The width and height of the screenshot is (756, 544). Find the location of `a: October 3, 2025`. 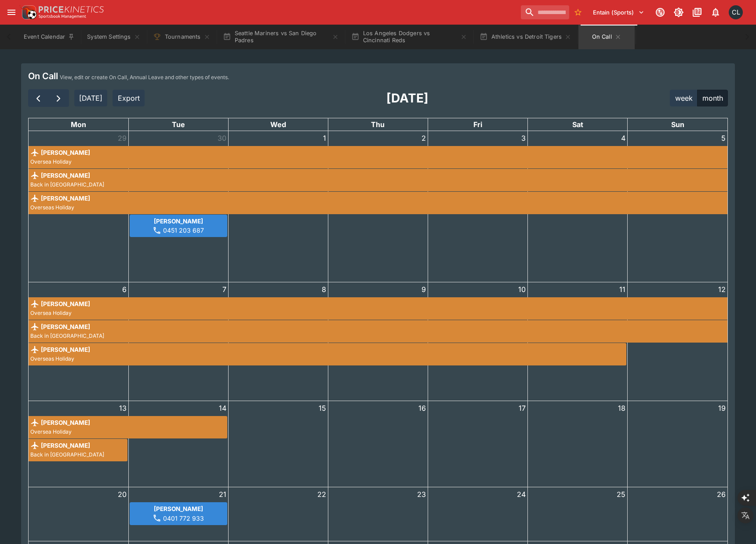

a: October 3, 2025 is located at coordinates (523, 138).